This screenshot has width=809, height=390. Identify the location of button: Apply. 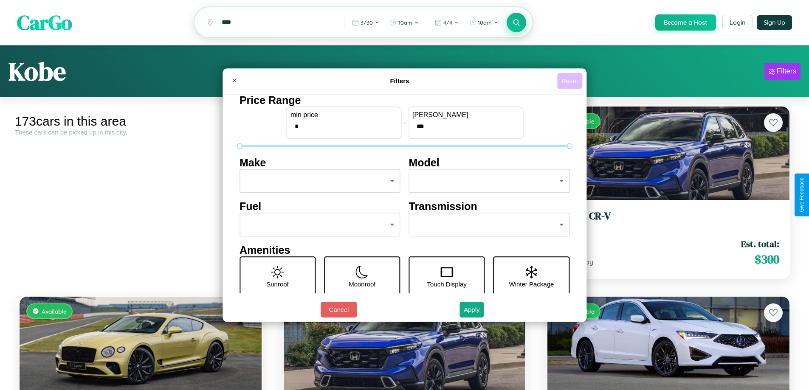
(472, 309).